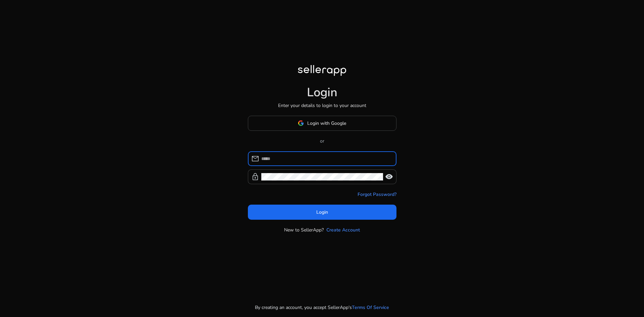 The width and height of the screenshot is (644, 317). I want to click on img: google-logo.svg, so click(301, 123).